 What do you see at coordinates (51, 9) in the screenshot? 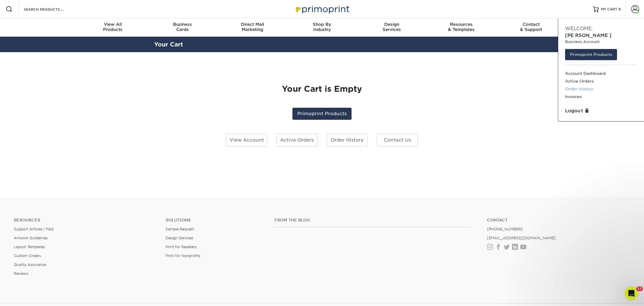
I see `input: SEARCH PRODUCTS.....` at bounding box center [51, 9].